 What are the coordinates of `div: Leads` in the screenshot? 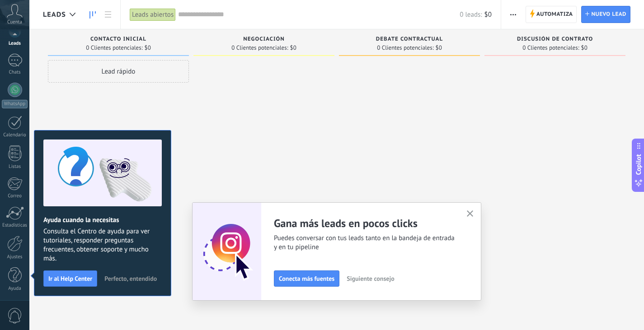 It's located at (15, 44).